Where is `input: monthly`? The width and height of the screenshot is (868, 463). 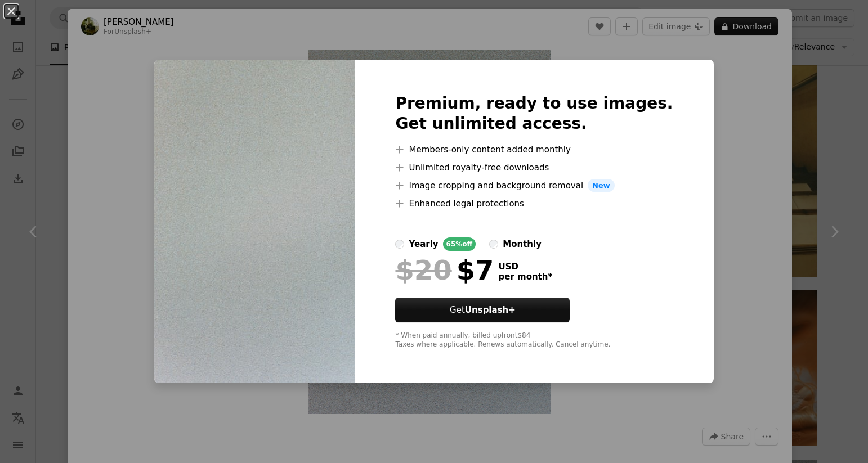
input: monthly is located at coordinates (494, 244).